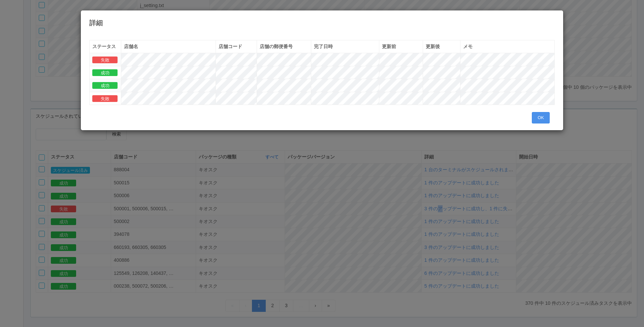 The width and height of the screenshot is (644, 327). I want to click on div: 店舗名, so click(168, 46).